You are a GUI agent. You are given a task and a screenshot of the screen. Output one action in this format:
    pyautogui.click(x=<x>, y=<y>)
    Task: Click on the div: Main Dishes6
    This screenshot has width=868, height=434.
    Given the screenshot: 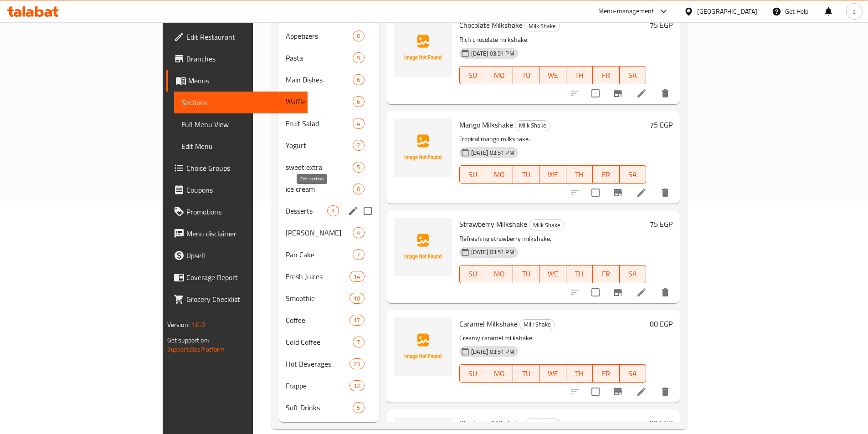 What is the action you would take?
    pyautogui.click(x=328, y=80)
    